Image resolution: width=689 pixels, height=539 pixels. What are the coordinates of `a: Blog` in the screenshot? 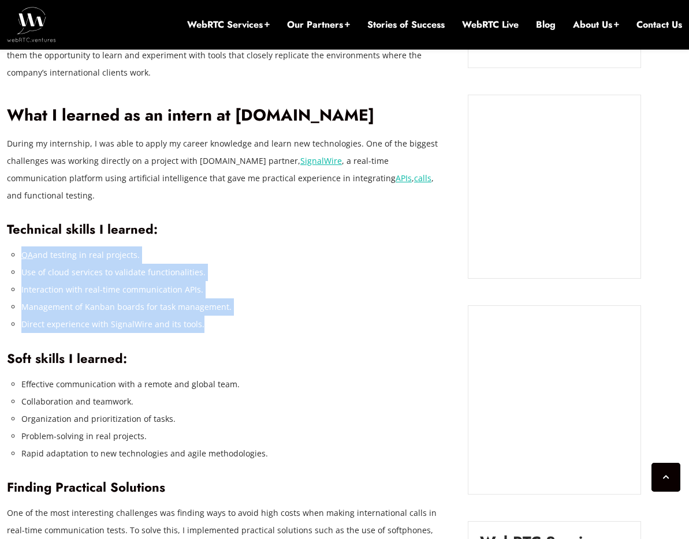 It's located at (546, 25).